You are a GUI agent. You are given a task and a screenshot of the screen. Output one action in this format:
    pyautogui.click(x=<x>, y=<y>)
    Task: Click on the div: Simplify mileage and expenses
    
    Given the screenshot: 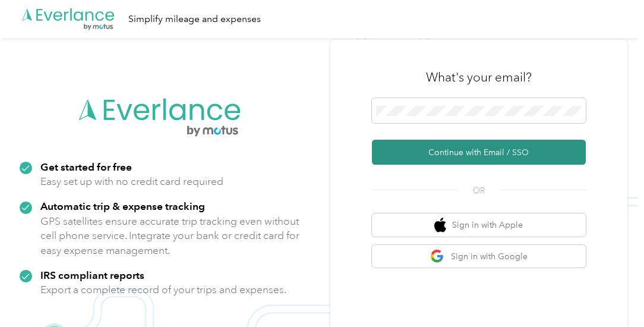 What is the action you would take?
    pyautogui.click(x=194, y=19)
    